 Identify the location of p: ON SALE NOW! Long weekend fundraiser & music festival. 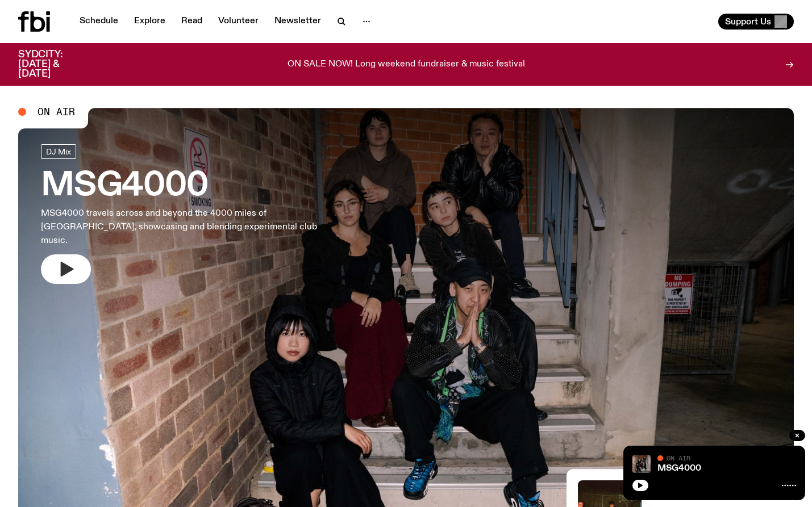
(406, 65).